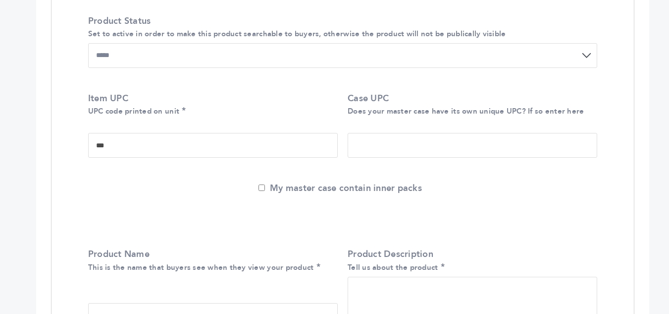  I want to click on label: Product Description, so click(470, 260).